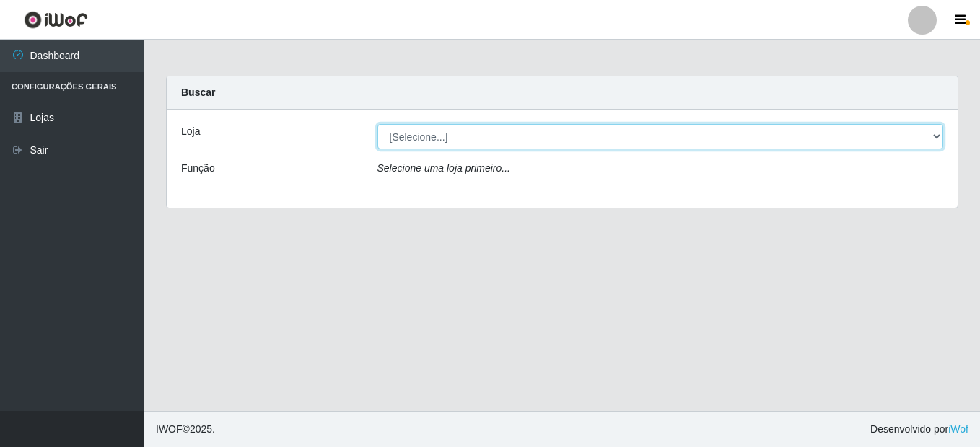  What do you see at coordinates (198, 92) in the screenshot?
I see `strong: Buscar` at bounding box center [198, 92].